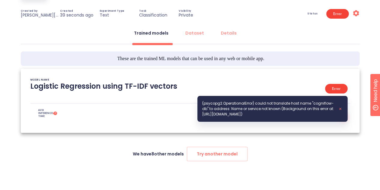  I want to click on p: Classification, so click(153, 15).